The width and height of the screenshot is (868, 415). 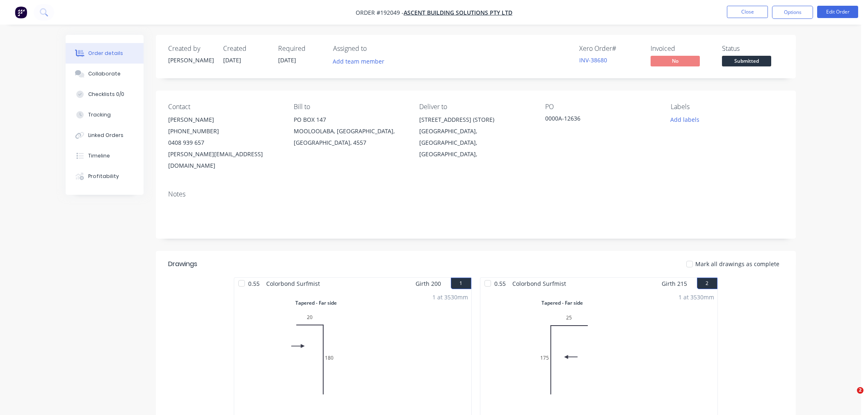 I want to click on div: Order details, so click(x=105, y=54).